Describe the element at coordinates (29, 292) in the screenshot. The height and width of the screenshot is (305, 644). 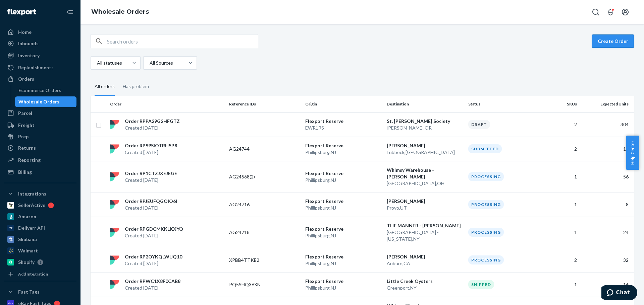
I see `div: Fast Tags` at that location.